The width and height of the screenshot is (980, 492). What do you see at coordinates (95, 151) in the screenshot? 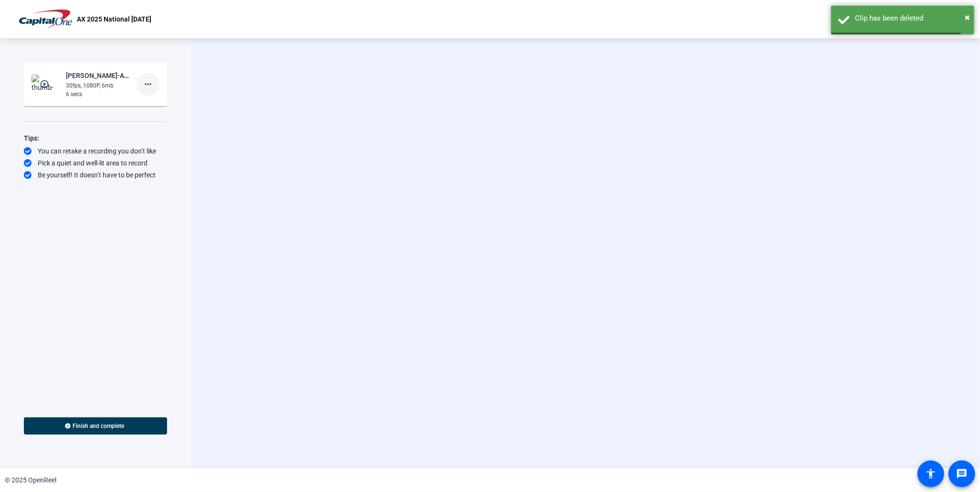
I see `div: You can retake a recording you don’t like` at bounding box center [95, 151].